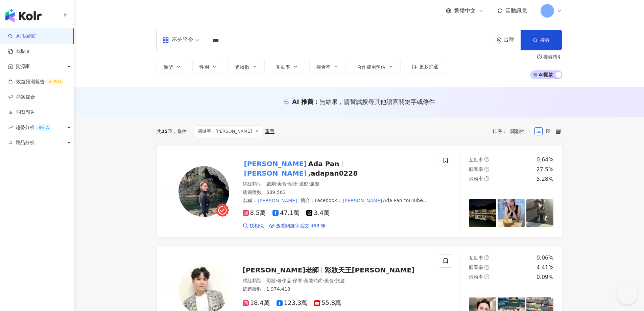 The image size is (644, 311). What do you see at coordinates (284, 281) in the screenshot?
I see `span: 奢侈品` at bounding box center [284, 281].